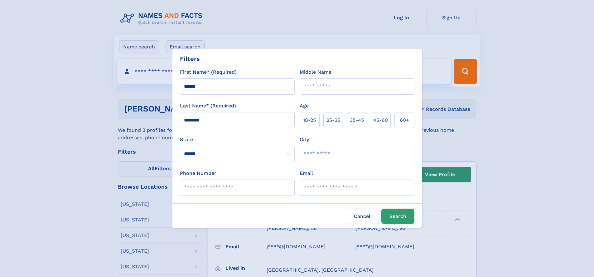  Describe the element at coordinates (198, 173) in the screenshot. I see `label: Phone Number` at that location.